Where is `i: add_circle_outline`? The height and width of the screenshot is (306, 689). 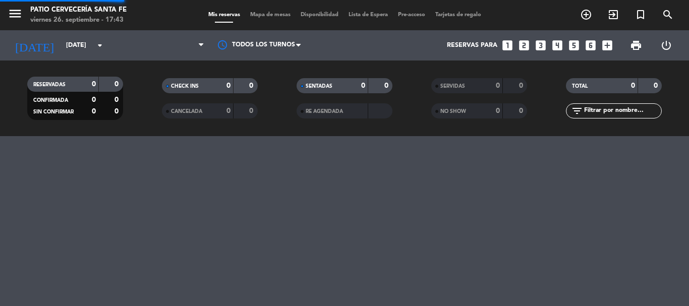
i: add_circle_outline is located at coordinates (586, 15).